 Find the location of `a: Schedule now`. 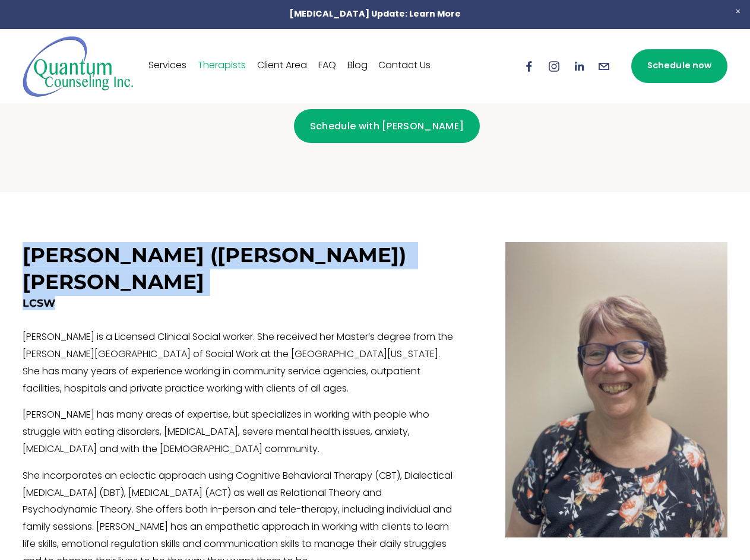

a: Schedule now is located at coordinates (680, 66).